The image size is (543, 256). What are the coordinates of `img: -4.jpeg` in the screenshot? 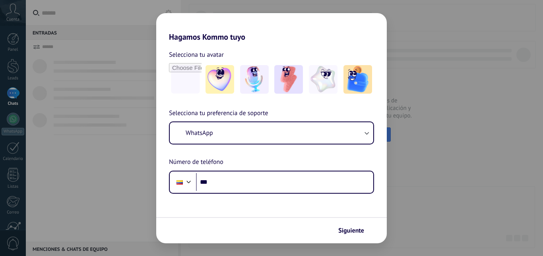 It's located at (323, 80).